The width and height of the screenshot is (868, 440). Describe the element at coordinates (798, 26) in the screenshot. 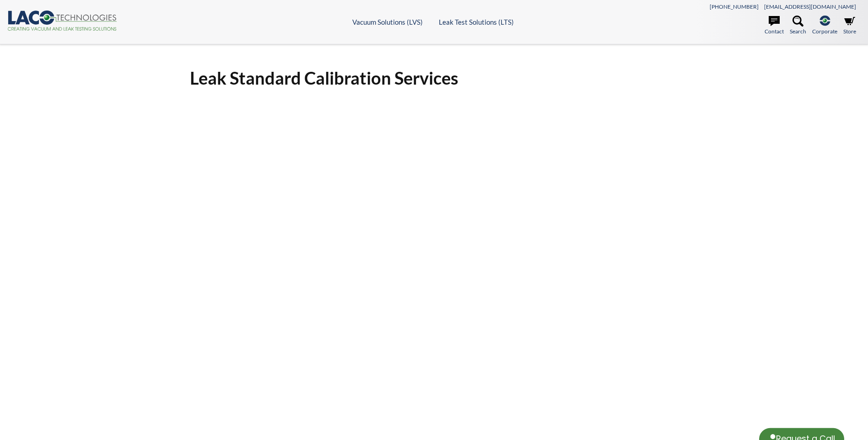

I see `a: Search` at that location.